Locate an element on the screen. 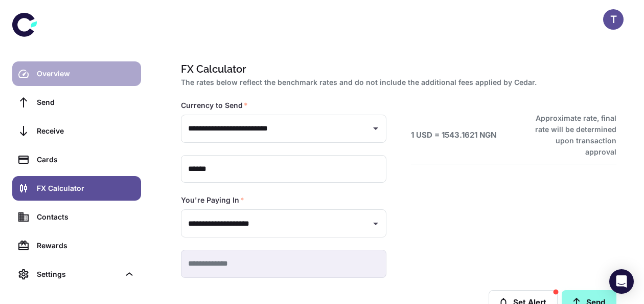  div: Overview is located at coordinates (86, 74).